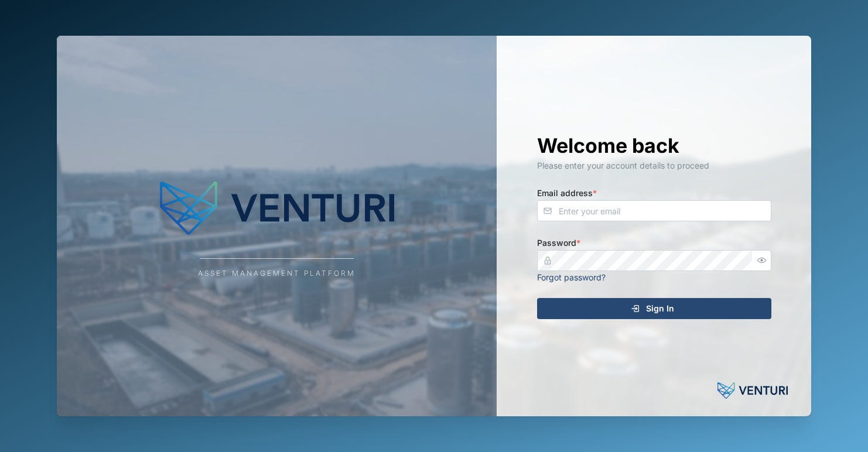 Image resolution: width=868 pixels, height=452 pixels. I want to click on label: Email address, so click(567, 193).